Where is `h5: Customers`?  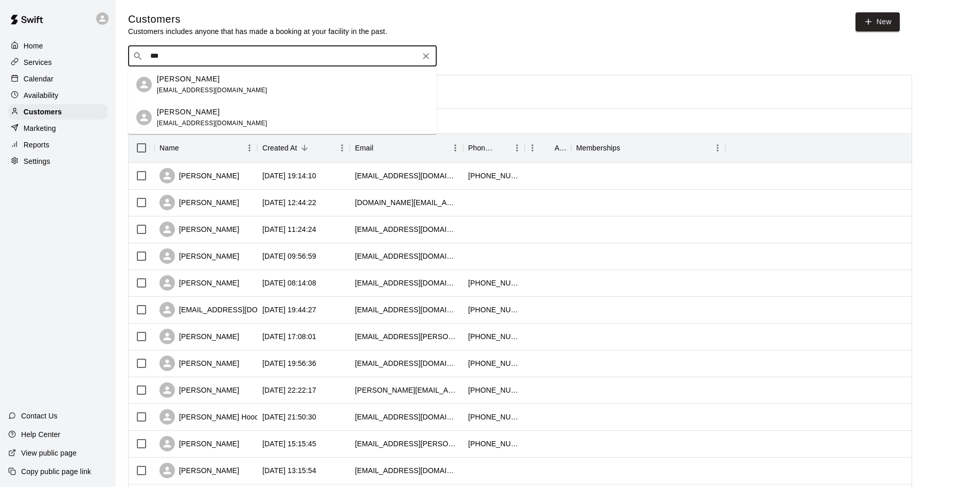
h5: Customers is located at coordinates (258, 19).